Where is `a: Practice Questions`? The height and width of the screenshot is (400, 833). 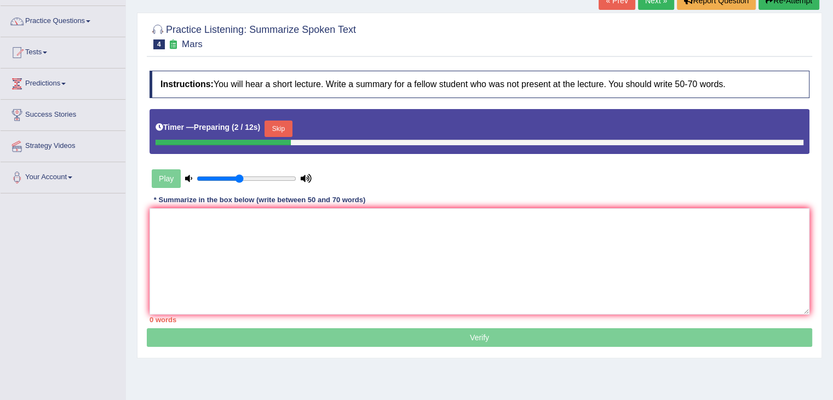 a: Practice Questions is located at coordinates (63, 20).